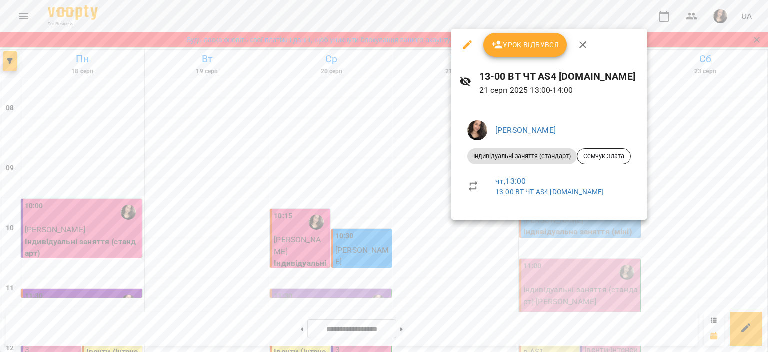 Image resolution: width=768 pixels, height=352 pixels. I want to click on span: Індивідуальні заняття (стандарт), so click(522, 156).